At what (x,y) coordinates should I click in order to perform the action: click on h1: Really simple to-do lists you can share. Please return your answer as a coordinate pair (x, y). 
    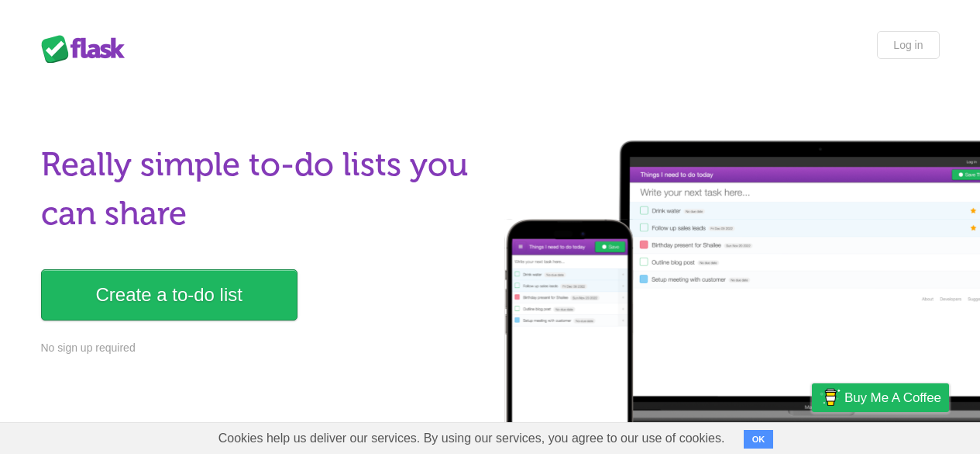
    Looking at the image, I should click on (261, 190).